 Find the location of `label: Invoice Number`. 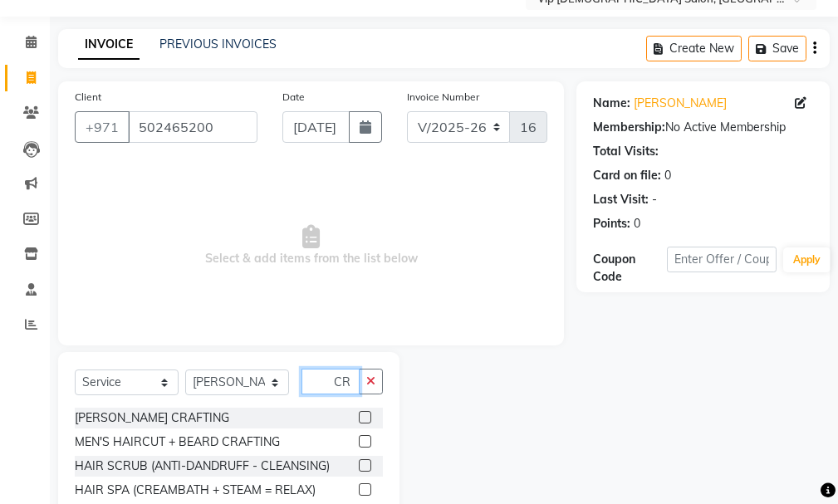

label: Invoice Number is located at coordinates (442, 97).